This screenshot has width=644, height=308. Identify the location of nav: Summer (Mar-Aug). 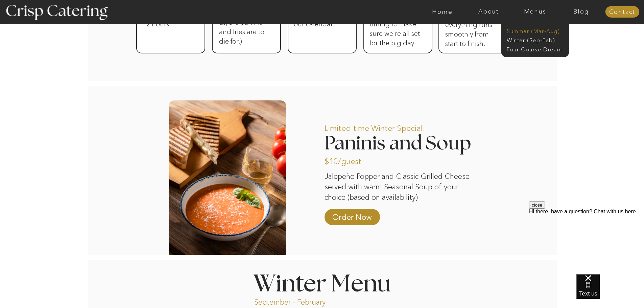
(537, 31).